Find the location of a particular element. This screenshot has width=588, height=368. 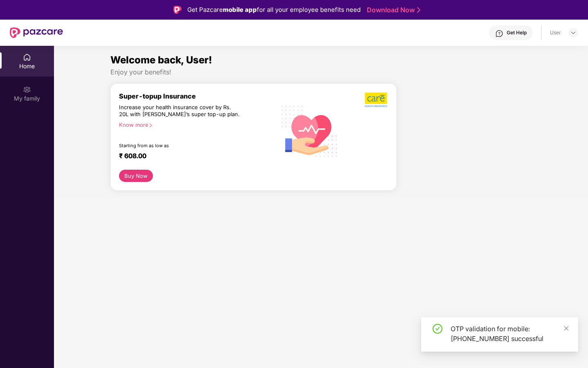

div: Know more is located at coordinates (195, 124).